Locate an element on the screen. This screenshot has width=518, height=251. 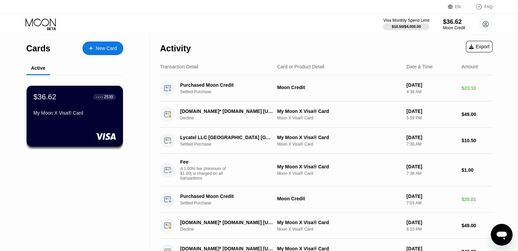
div: $36.62● ● ● ●2539My Moon X Visa® Card is located at coordinates (75, 116).